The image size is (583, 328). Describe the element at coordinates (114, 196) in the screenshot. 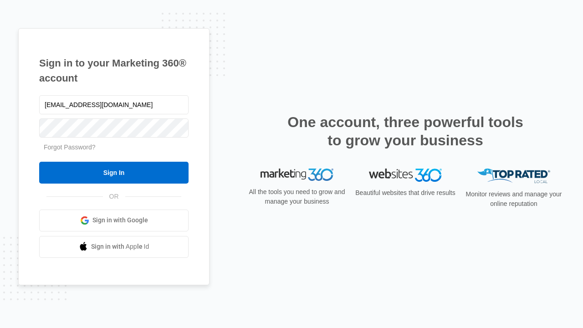

I see `span: OR` at that location.